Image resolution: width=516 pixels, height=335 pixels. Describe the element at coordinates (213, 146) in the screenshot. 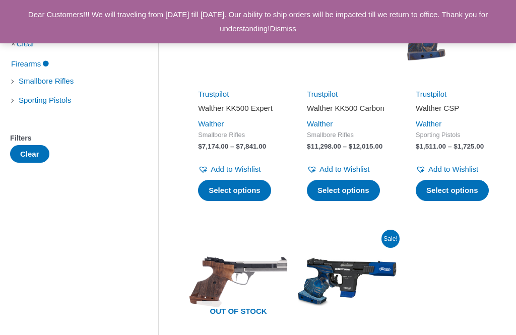

I see `bdi: 7,174.00` at that location.